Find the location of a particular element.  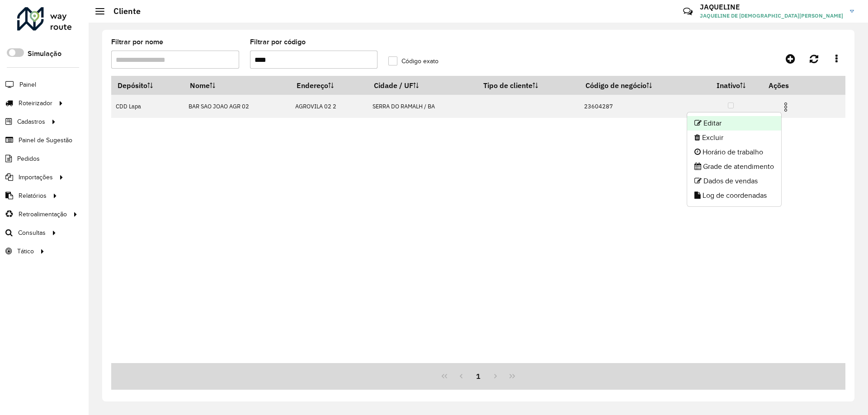

li: Excluir is located at coordinates (735, 138).